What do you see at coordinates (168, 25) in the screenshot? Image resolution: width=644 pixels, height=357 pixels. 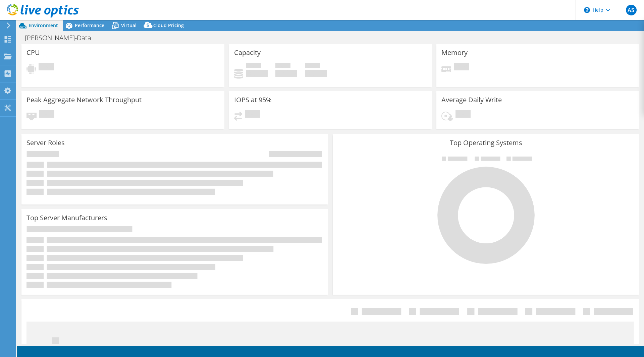 I see `span: Cloud Pricing` at bounding box center [168, 25].